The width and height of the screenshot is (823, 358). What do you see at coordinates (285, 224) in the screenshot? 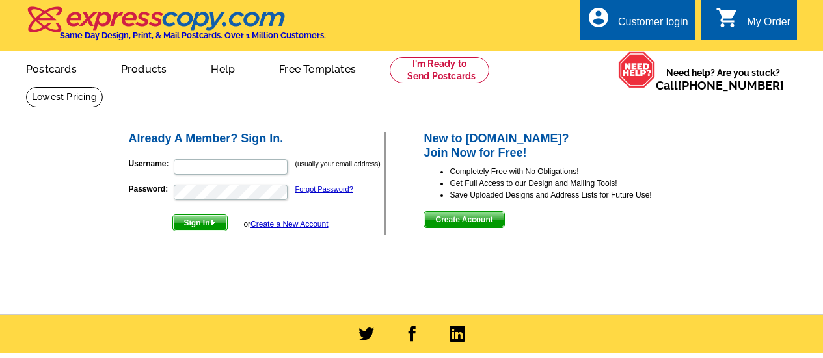
I see `div: or` at bounding box center [285, 224].